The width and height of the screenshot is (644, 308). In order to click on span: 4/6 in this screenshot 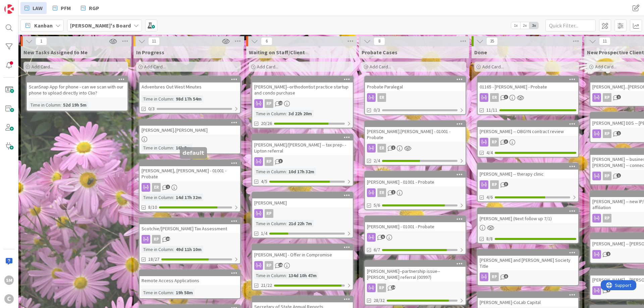, I will do `click(489, 197)`.